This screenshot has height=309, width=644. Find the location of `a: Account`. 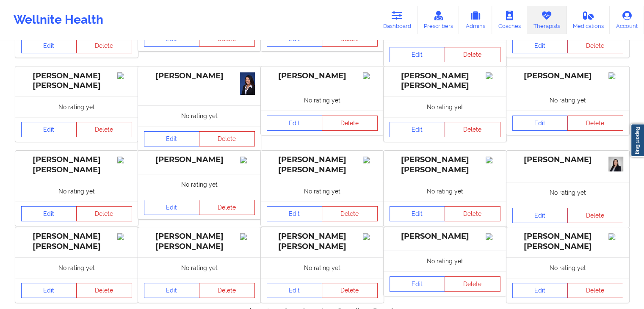

a: Account is located at coordinates (627, 20).